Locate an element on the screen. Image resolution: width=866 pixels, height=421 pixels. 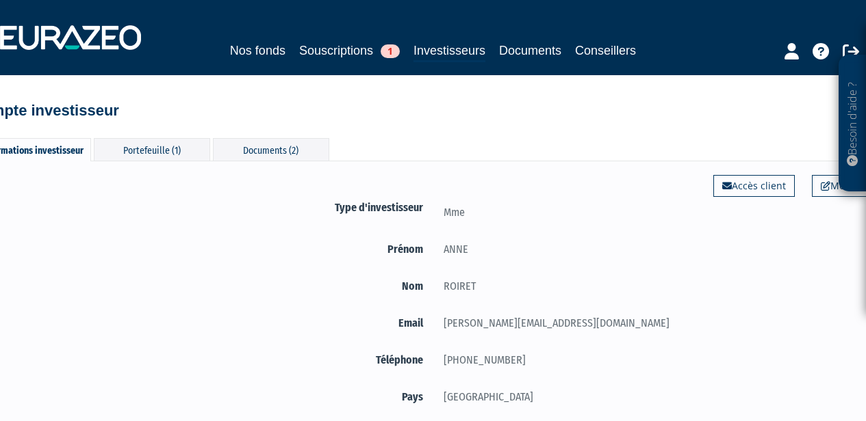
a: Conseillers is located at coordinates (605, 51).